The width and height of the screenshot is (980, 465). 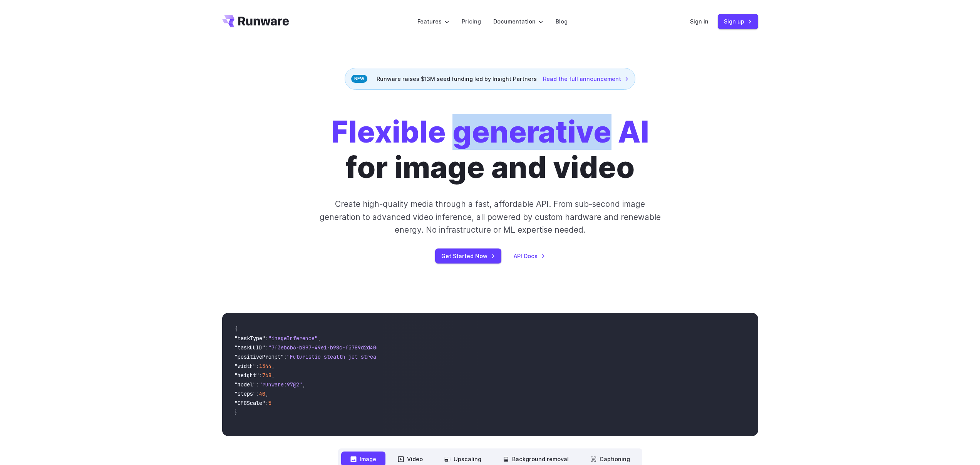 I want to click on a: Pricing, so click(x=472, y=22).